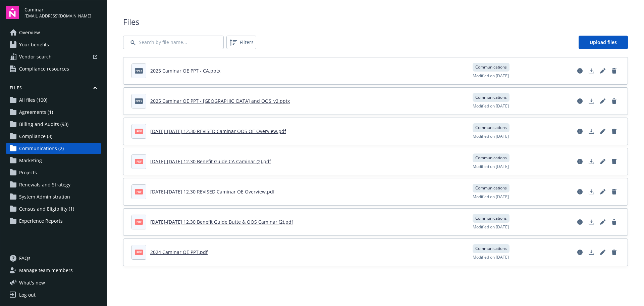 The height and width of the screenshot is (306, 644). Describe the element at coordinates (185, 71) in the screenshot. I see `a: 2025 Caminar OE PPT - CA.pptx` at that location.